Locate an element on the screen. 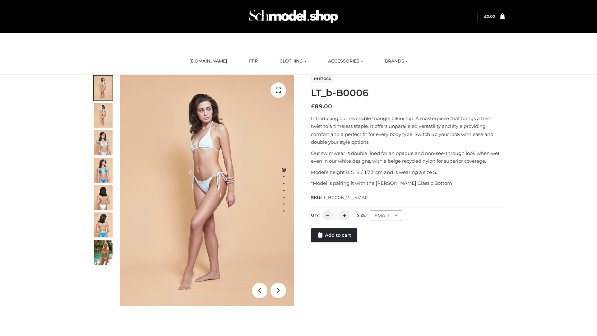  span: In stock is located at coordinates (322, 79).